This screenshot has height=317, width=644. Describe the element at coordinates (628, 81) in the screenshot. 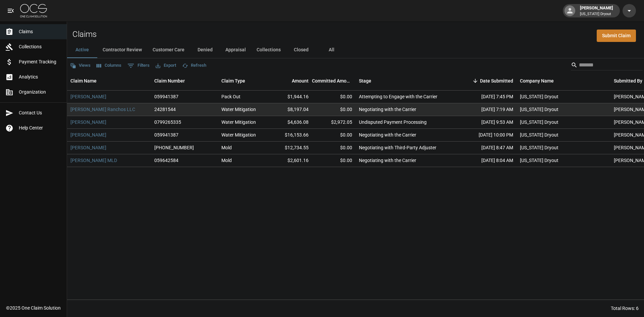

I see `div: Submitted By` at that location.